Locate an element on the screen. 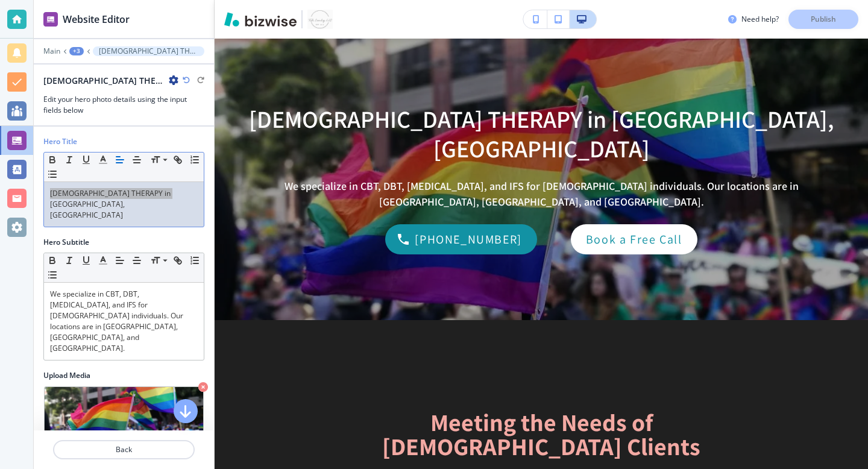  div: Book a Free Call is located at coordinates (634, 239).